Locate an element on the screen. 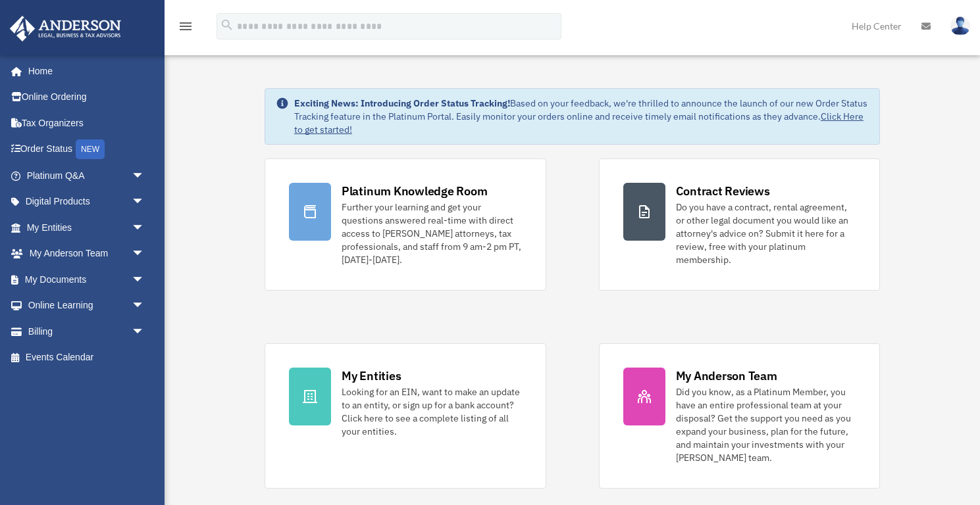  a: Tax Organizers is located at coordinates (87, 123).